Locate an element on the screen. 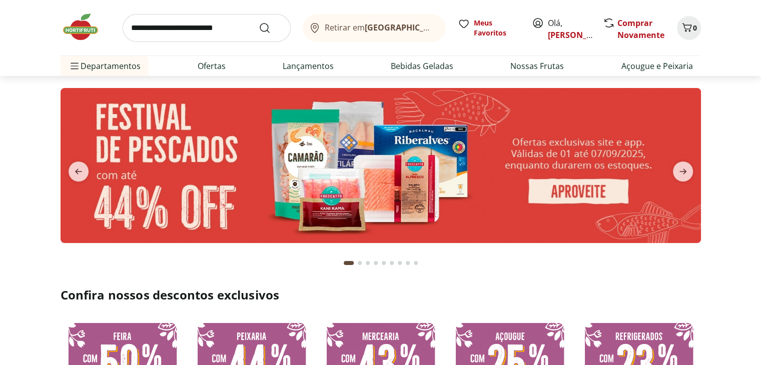  img: pescados is located at coordinates (381, 166).